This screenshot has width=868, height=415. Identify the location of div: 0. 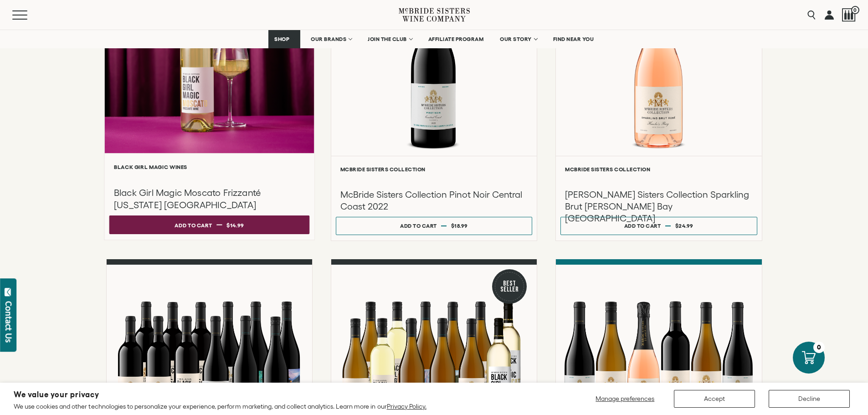
(819, 347).